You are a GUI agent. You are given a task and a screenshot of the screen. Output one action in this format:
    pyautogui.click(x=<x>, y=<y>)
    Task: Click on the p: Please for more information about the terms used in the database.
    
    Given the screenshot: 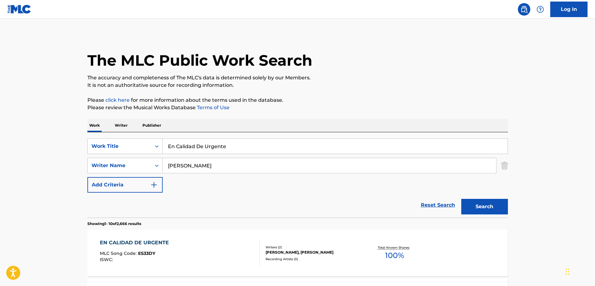 What is the action you would take?
    pyautogui.click(x=298, y=100)
    